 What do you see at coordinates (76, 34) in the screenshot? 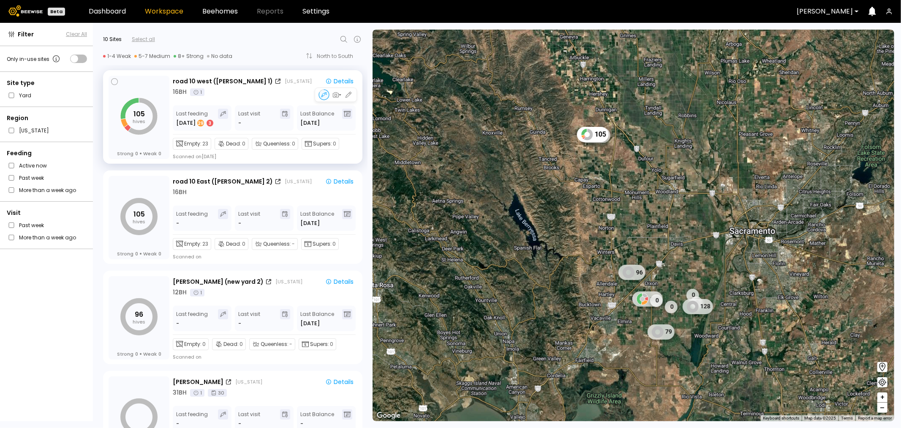
I see `button: Clear All` at bounding box center [76, 34].